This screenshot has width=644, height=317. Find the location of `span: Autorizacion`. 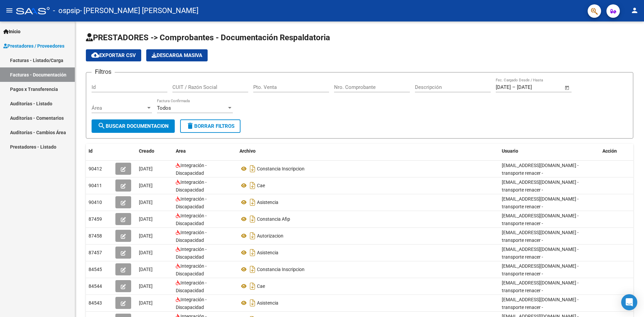

span: Autorizacion is located at coordinates (270, 236).